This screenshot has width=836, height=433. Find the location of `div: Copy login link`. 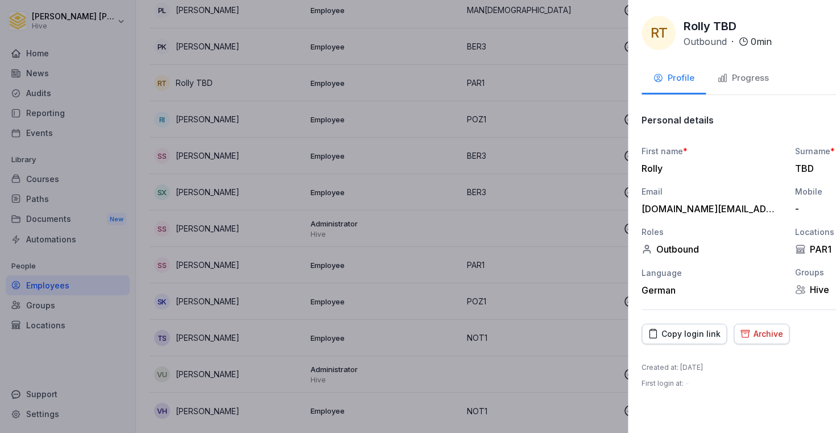

div: Copy login link is located at coordinates (684, 334).